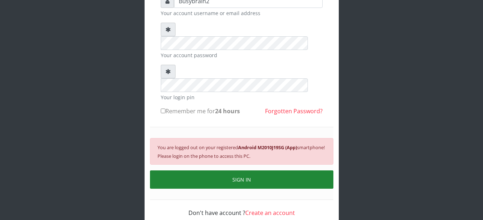 The width and height of the screenshot is (483, 220). Describe the element at coordinates (242, 208) in the screenshot. I see `div: Don't have account ?` at that location.